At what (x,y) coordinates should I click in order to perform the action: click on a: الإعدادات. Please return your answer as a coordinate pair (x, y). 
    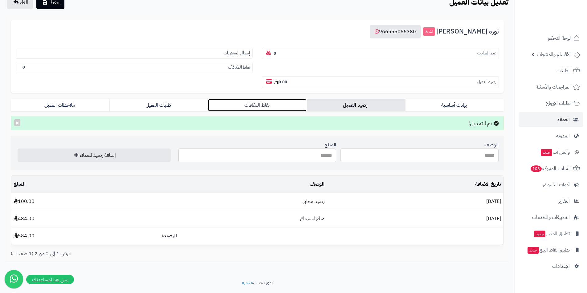
    Looking at the image, I should click on (551, 267).